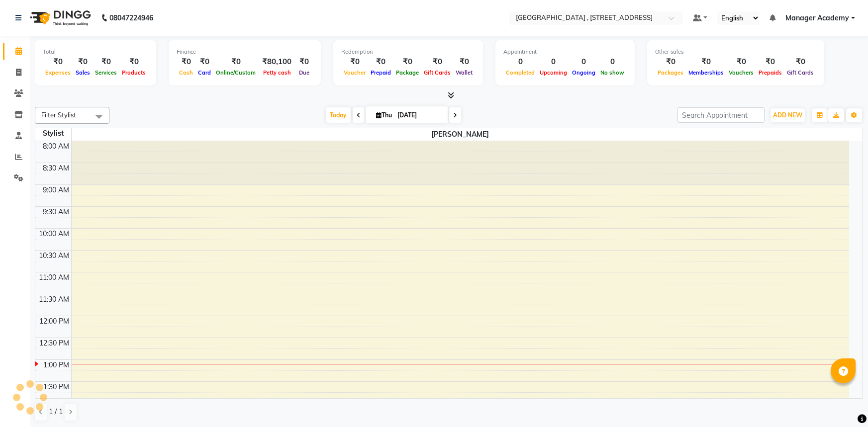 This screenshot has height=427, width=868. Describe the element at coordinates (770, 72) in the screenshot. I see `span: Prepaids` at that location.